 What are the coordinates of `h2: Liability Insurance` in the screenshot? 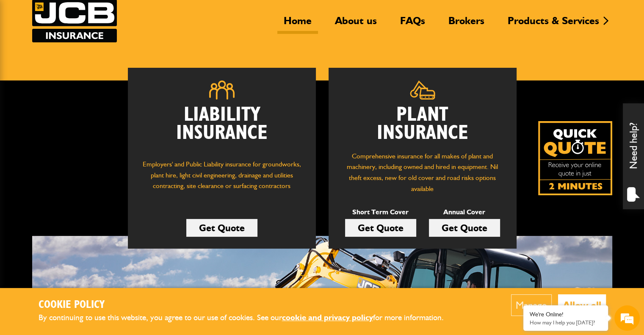 It's located at (222, 128).